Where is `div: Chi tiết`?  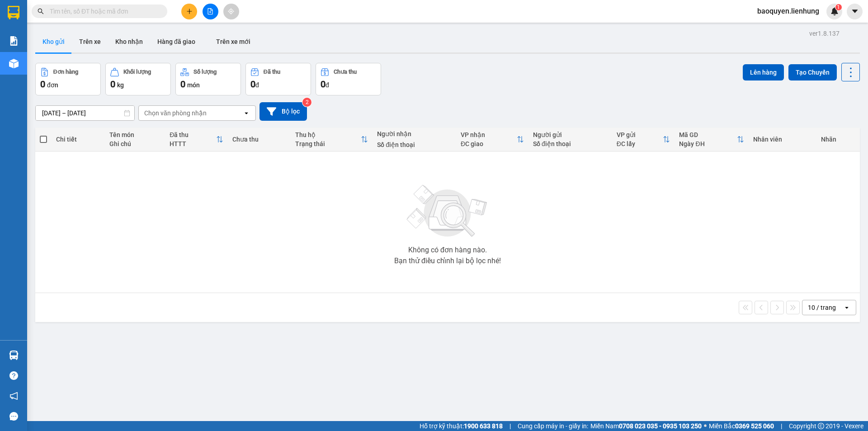 div: Chi tiết is located at coordinates (78, 140).